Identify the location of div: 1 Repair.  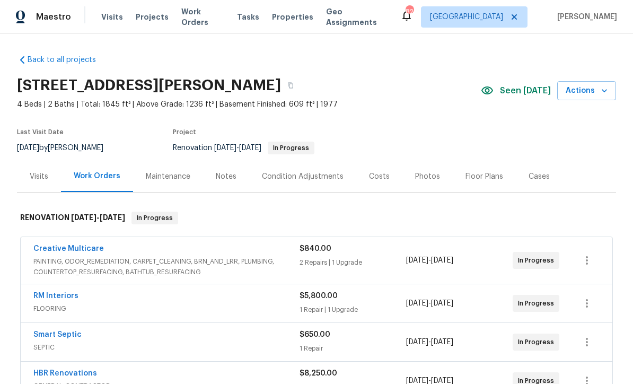
(353, 348).